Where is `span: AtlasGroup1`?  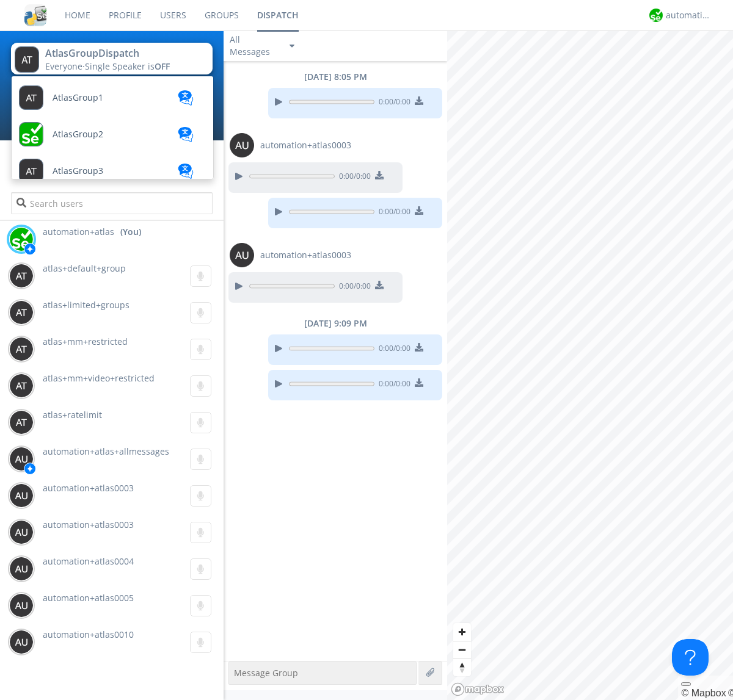 span: AtlasGroup1 is located at coordinates (77, 98).